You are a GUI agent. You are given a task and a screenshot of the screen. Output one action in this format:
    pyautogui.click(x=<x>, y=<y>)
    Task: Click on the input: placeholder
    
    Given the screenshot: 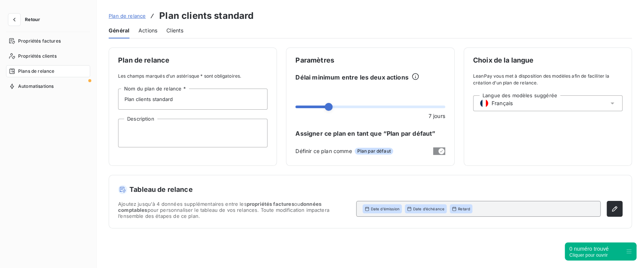 What is the action you would take?
    pyautogui.click(x=193, y=99)
    